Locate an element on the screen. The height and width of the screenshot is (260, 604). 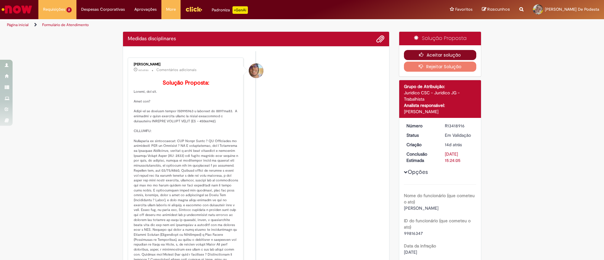
span: 14d atrás is located at coordinates (453, 145).